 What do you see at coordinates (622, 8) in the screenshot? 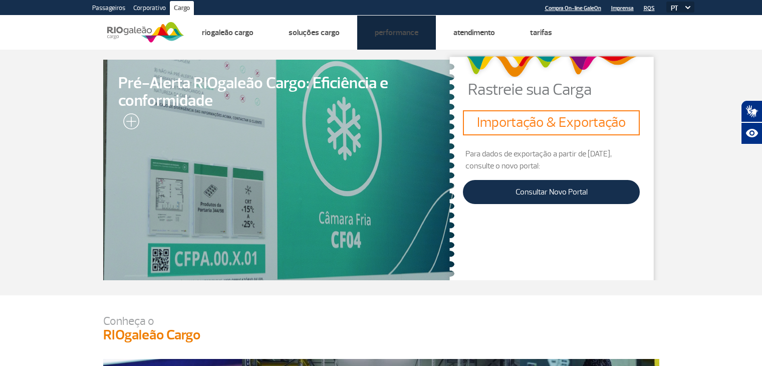
I see `a: Imprensa` at bounding box center [622, 8].